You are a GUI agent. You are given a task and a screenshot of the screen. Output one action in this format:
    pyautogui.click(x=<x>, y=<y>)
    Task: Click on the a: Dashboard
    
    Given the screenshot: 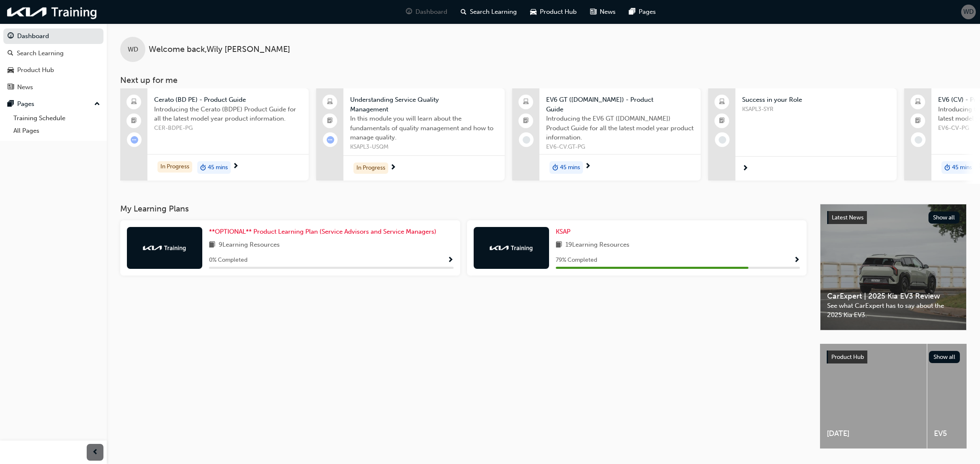 What is the action you would take?
    pyautogui.click(x=53, y=36)
    